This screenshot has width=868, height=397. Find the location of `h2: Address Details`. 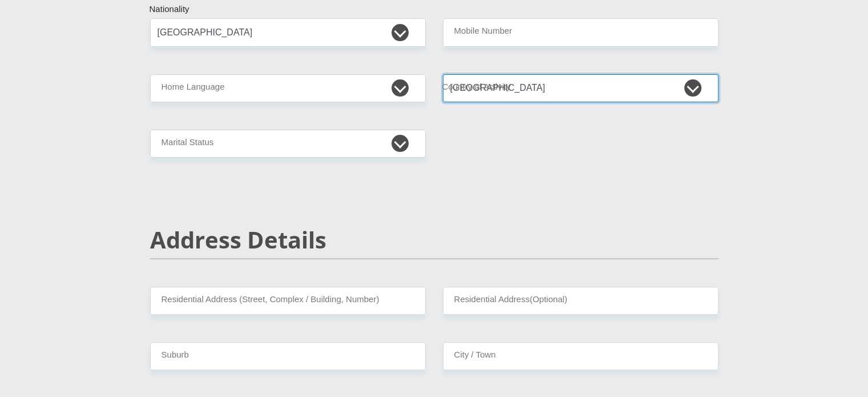

h2: Address Details is located at coordinates (434, 240).